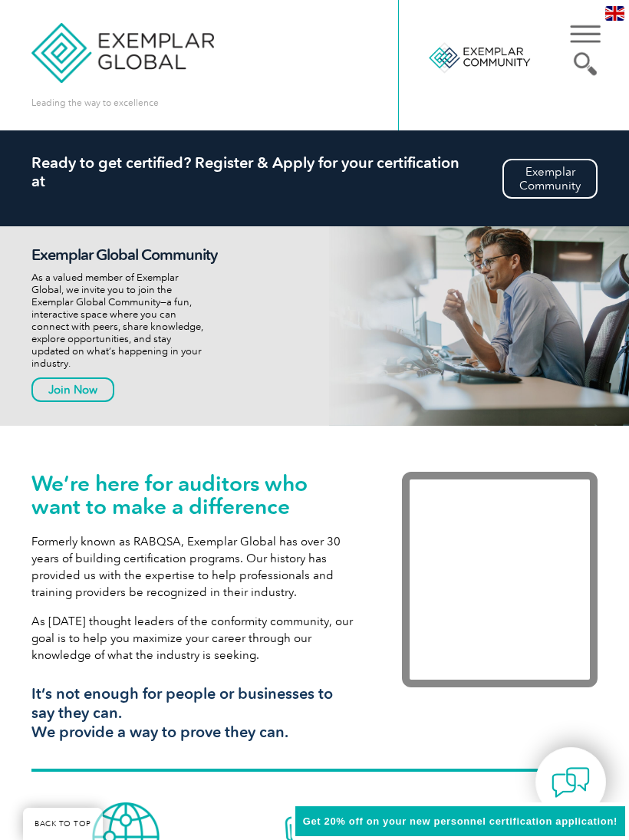 Image resolution: width=629 pixels, height=840 pixels. Describe the element at coordinates (133, 254) in the screenshot. I see `h2: Exemplar Global Community` at that location.